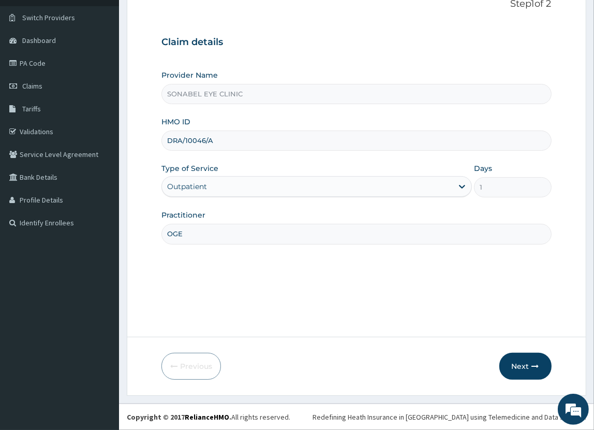  Describe the element at coordinates (31, 65) in the screenshot. I see `img: d_794563401_company_1708531726252_794563401` at that location.